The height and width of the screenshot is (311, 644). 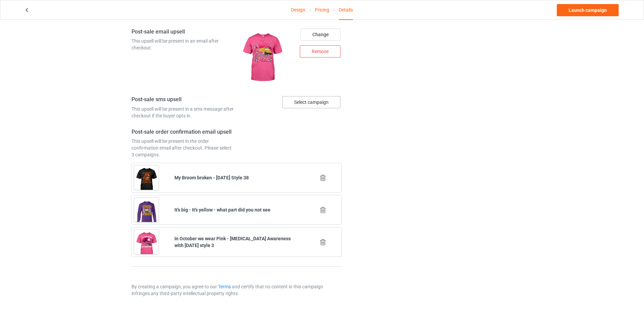 I want to click on div: This upsell will be present in a sms message after checkout if the buyer opts in., so click(x=183, y=112).